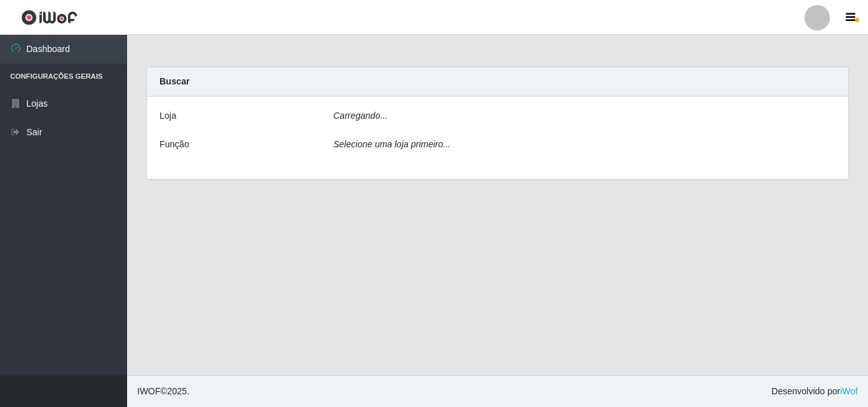 The image size is (868, 407). I want to click on label: Função, so click(175, 145).